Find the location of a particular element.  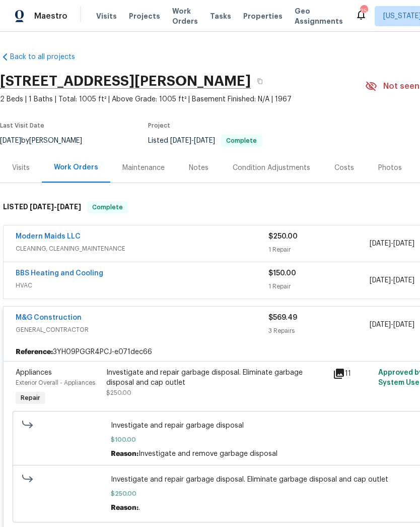

div: Photos is located at coordinates (390, 168).